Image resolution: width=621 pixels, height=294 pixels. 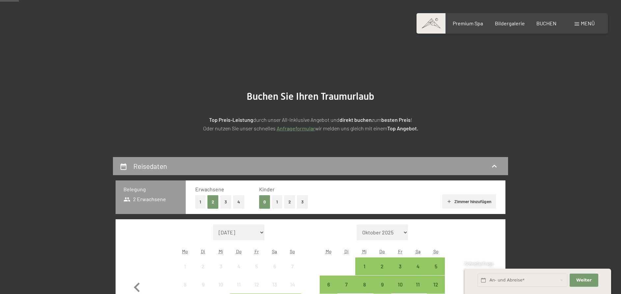 I want to click on div: Fri Sep 05 2025, so click(x=256, y=266).